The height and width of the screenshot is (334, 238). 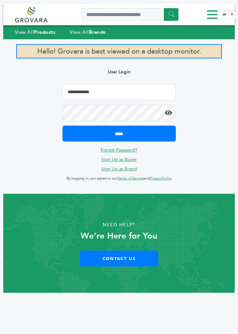 I want to click on p: By logging in, you agree to our and, so click(x=119, y=178).